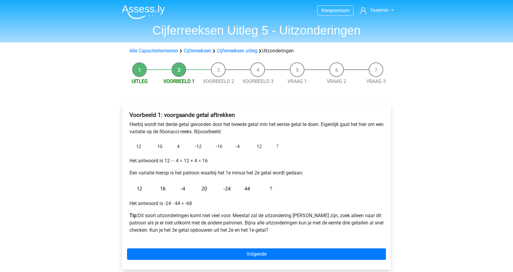 The image size is (513, 272). What do you see at coordinates (297, 81) in the screenshot?
I see `a: Vraag 1` at bounding box center [297, 81].